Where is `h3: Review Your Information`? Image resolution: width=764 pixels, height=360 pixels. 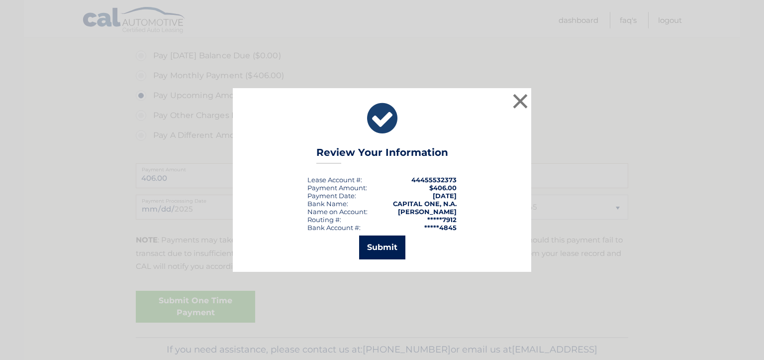 h3: Review Your Information is located at coordinates (382, 155).